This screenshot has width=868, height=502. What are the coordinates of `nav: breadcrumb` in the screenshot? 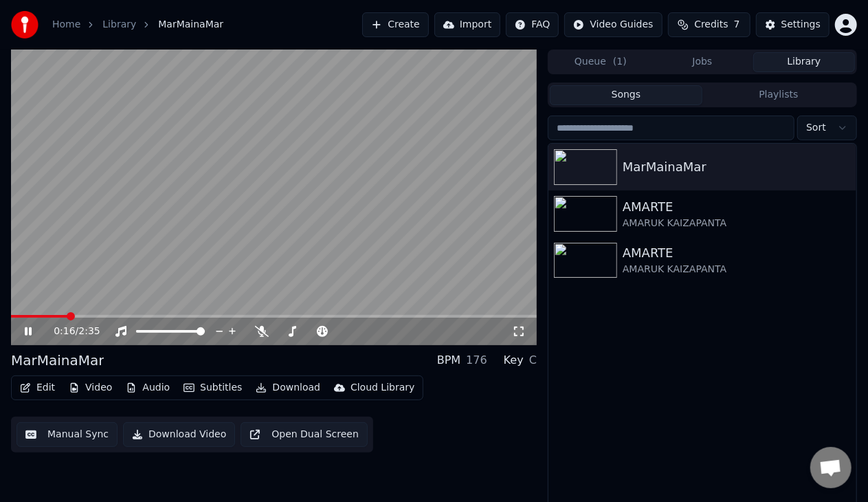 It's located at (137, 24).